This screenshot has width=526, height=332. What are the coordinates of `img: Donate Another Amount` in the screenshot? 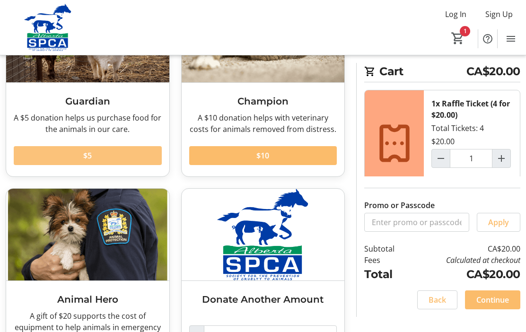 It's located at (263, 235).